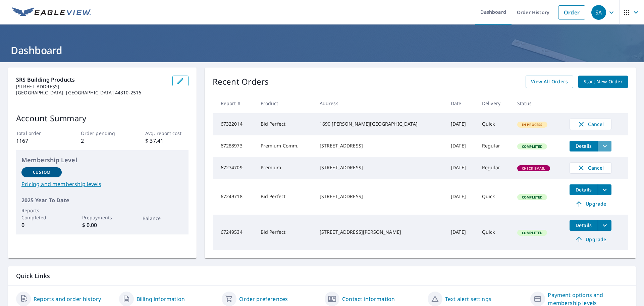  I want to click on button: detailsBtn-67288973, so click(584, 146).